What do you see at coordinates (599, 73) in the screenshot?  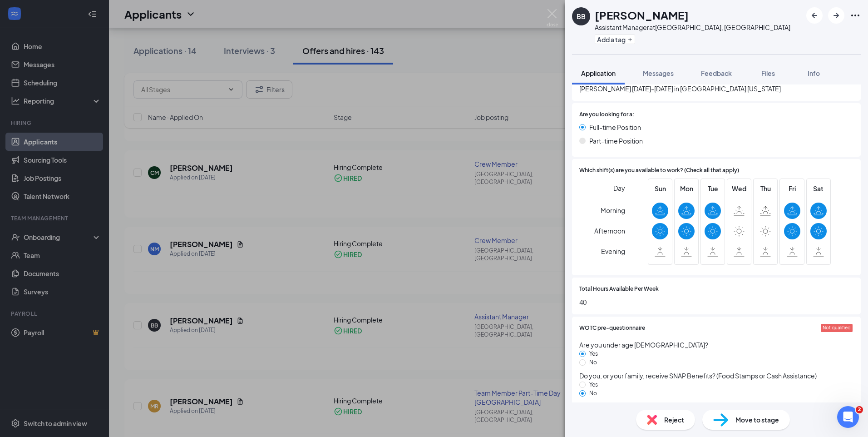 I see `span: Application` at bounding box center [599, 73].